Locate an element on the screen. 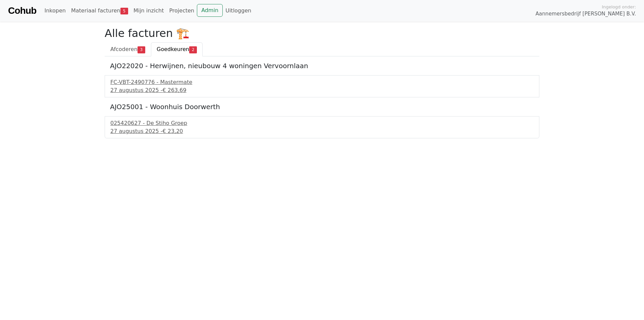 The image size is (644, 320). a: Projecten is located at coordinates (181, 11).